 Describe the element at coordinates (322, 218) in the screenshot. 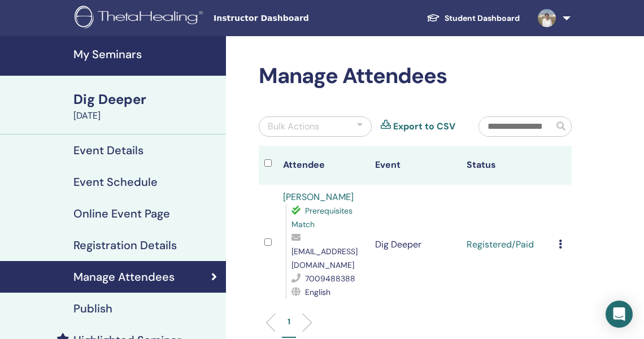

I see `span: Prerequisites Match` at that location.